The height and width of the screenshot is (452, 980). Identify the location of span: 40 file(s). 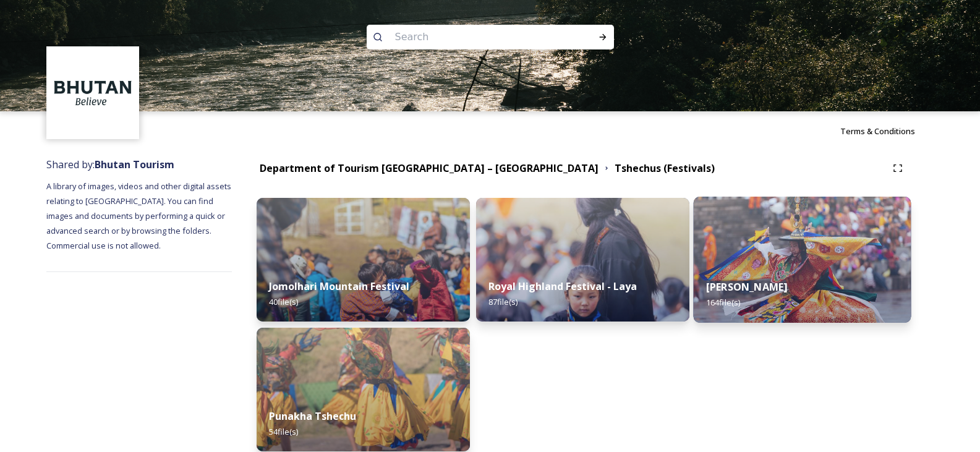
(283, 302).